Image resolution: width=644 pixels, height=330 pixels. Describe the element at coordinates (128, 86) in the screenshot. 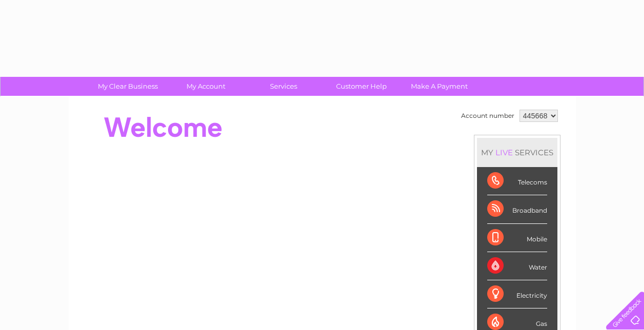

I see `a: My Clear Business` at that location.